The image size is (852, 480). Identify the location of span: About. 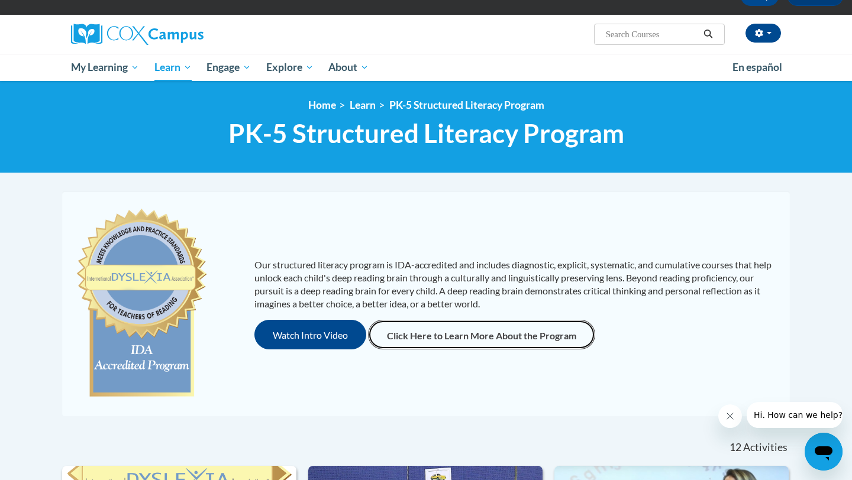
(348, 67).